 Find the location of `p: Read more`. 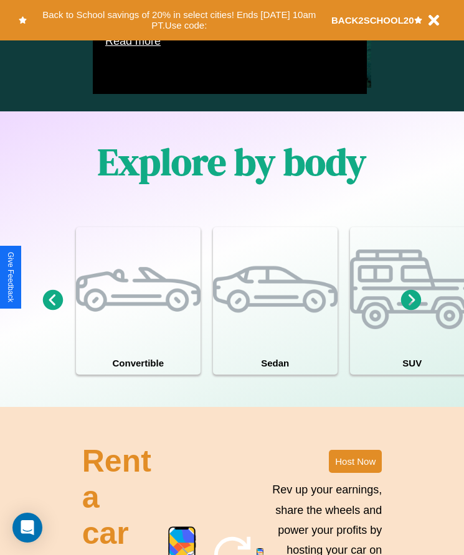

p: Read more is located at coordinates (230, 41).